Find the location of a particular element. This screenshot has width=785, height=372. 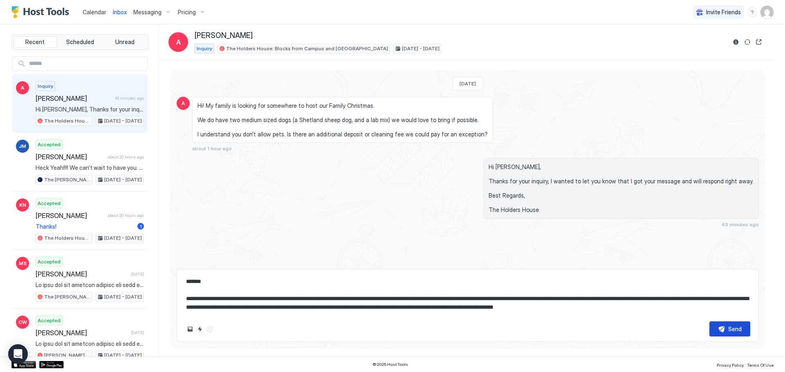

a: Host Tools Logo is located at coordinates (42, 12).